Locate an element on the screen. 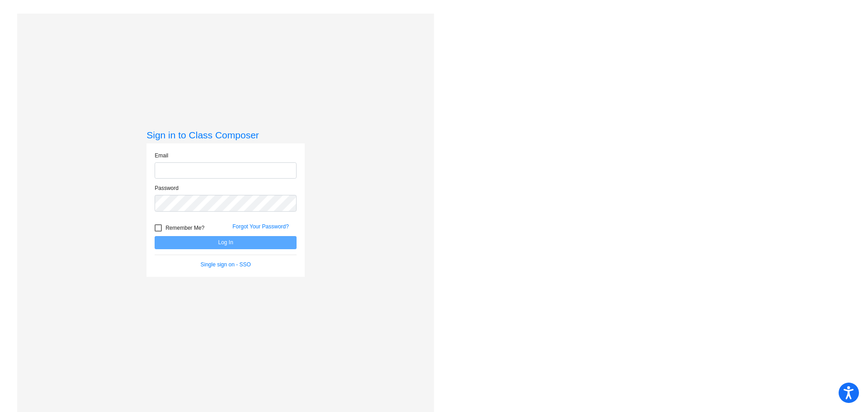 The image size is (868, 412). button: Log In is located at coordinates (225, 242).